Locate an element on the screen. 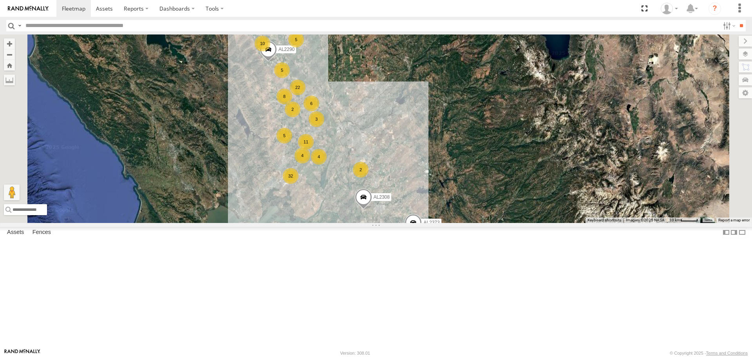  label: Assets is located at coordinates (15, 233).